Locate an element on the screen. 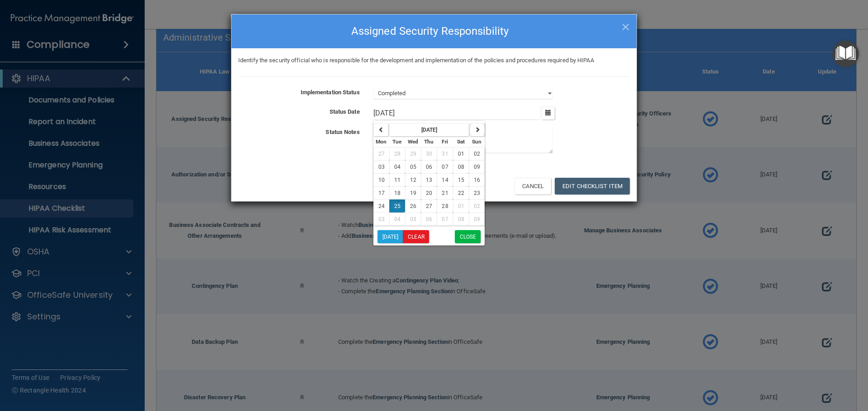 Image resolution: width=868 pixels, height=411 pixels. button: 28 is located at coordinates (444, 206).